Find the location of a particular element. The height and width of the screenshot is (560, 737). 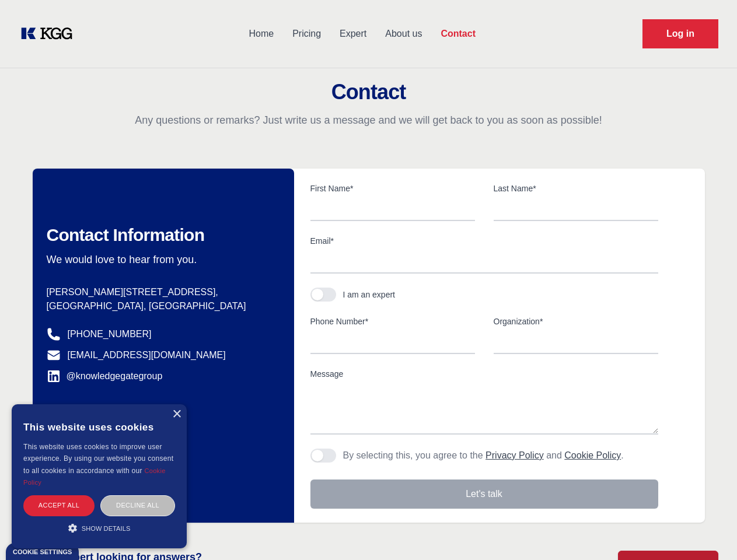

a: About us is located at coordinates (403, 34).